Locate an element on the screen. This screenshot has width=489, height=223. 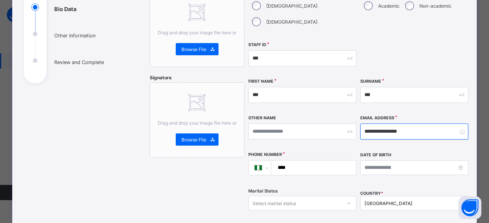
label: Non-academic is located at coordinates (435, 6).